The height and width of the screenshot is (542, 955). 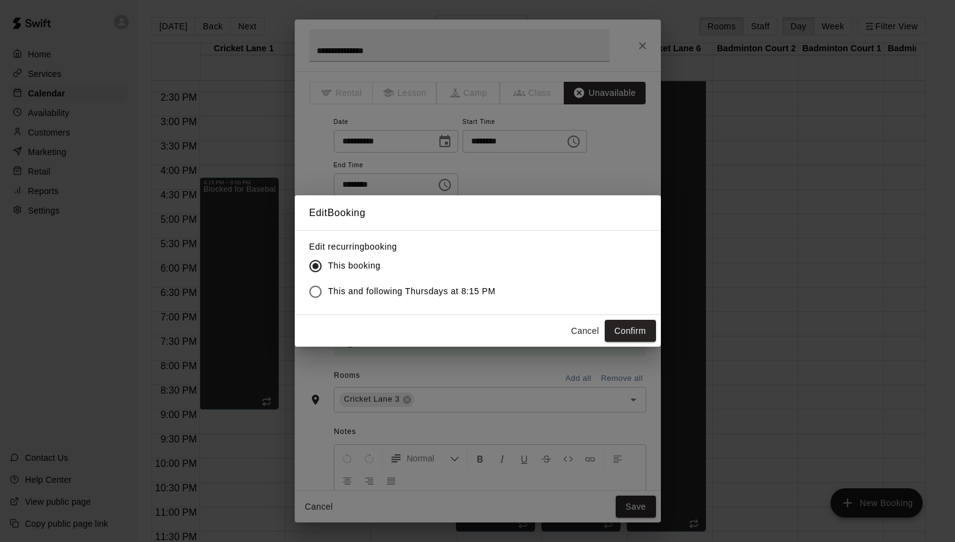 What do you see at coordinates (630, 331) in the screenshot?
I see `button: Confirm` at bounding box center [630, 331].